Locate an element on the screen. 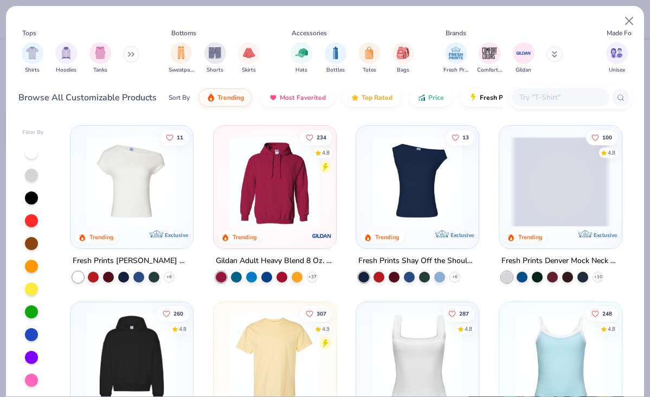 Image resolution: width=650 pixels, height=397 pixels. img: a1c94bf0-cbc2-4c5c-96ec-cab3b8502a7f is located at coordinates (132, 182).